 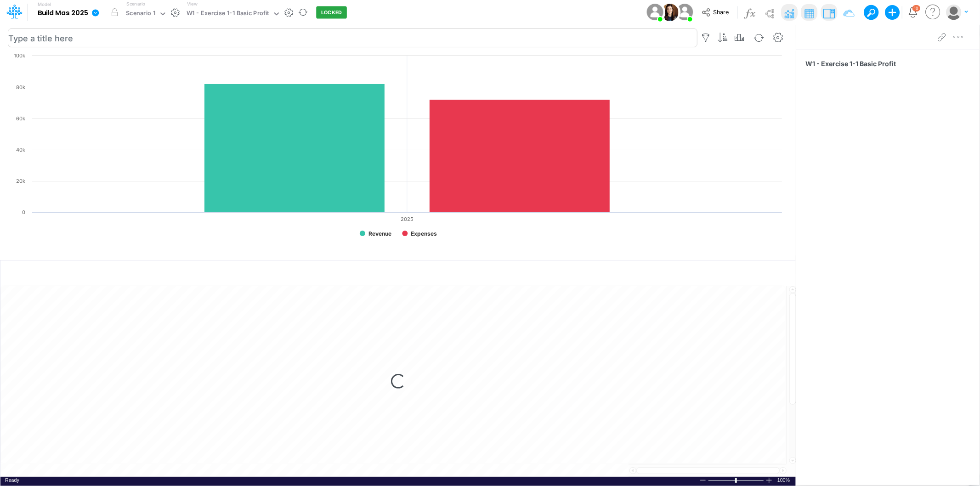 I want to click on div: In Ready mode, so click(x=12, y=480).